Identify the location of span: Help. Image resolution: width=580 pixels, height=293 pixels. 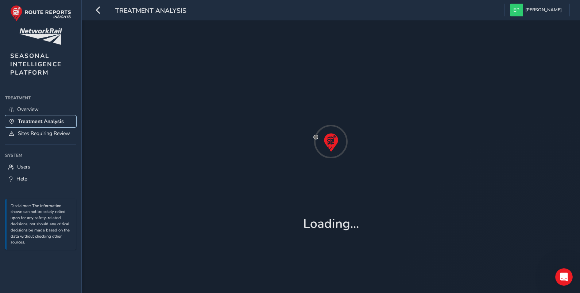
(22, 179).